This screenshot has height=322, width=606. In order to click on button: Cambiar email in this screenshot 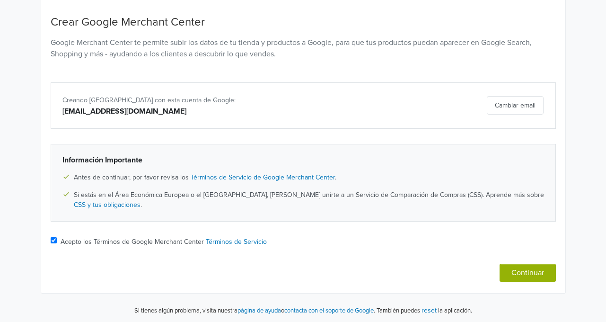, I will do `click(516, 105)`.